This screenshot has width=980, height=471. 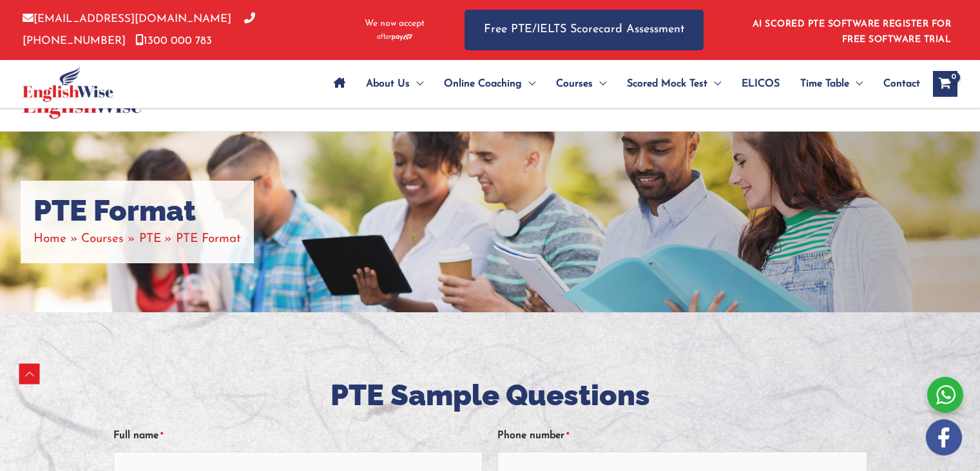 I want to click on img: white-facebook.png, so click(x=943, y=437).